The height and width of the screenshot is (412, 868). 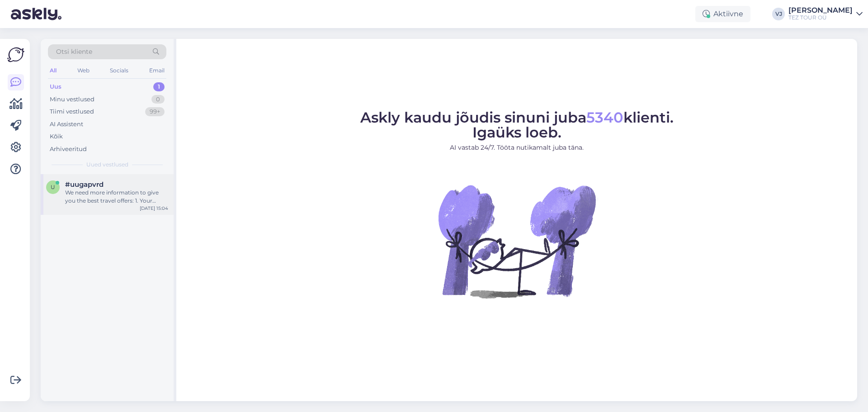 What do you see at coordinates (55, 87) in the screenshot?
I see `div: Uus` at bounding box center [55, 87].